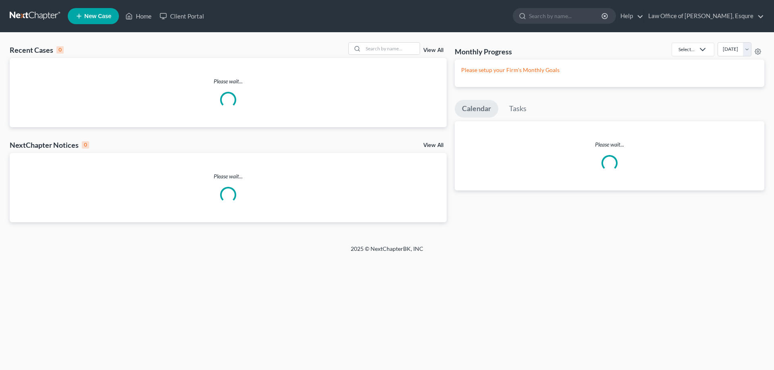 This screenshot has height=370, width=774. I want to click on p: Please setup your Firm's Monthly Goals, so click(609, 70).